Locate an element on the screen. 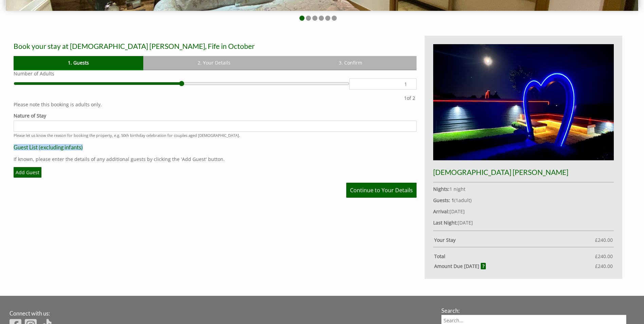 This screenshot has height=324, width=644. strong: Total is located at coordinates (514, 256).